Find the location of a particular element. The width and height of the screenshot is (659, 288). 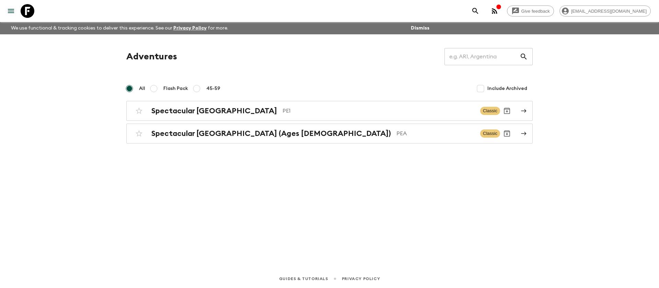

a: Give feedback is located at coordinates (530, 11).